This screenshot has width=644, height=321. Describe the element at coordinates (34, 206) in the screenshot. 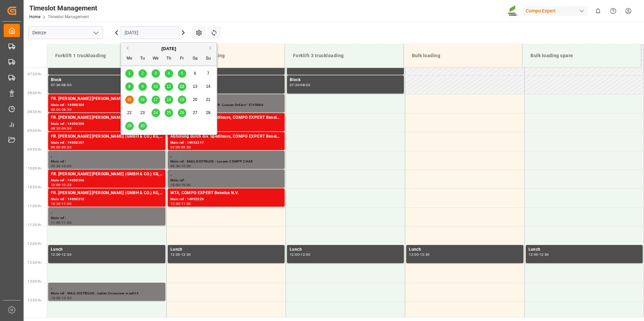

I see `span: 11:00 Hr` at that location.